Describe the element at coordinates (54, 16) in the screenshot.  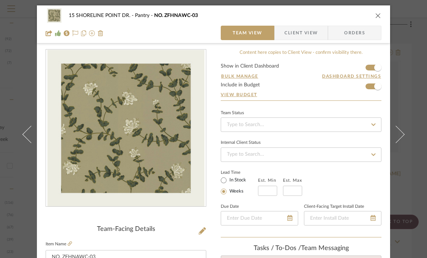
I see `img: 3f237bb0-c677-4d63-9ab8-ac160c49bc3e_48x40.jpg` at that location.